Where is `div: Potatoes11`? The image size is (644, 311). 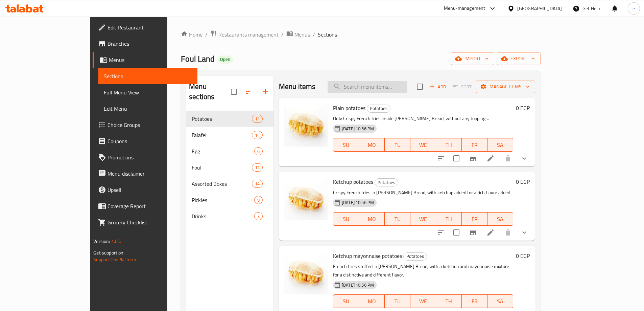
div: Potatoes11 is located at coordinates (230, 119).